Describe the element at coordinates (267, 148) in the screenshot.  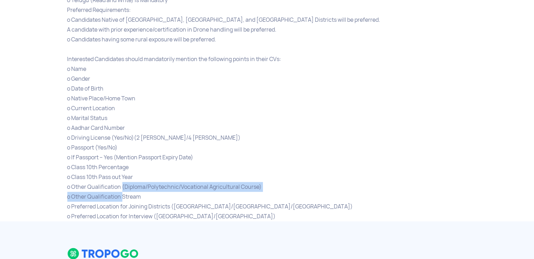
I see `div: o Passport (Yes/No)` at that location.